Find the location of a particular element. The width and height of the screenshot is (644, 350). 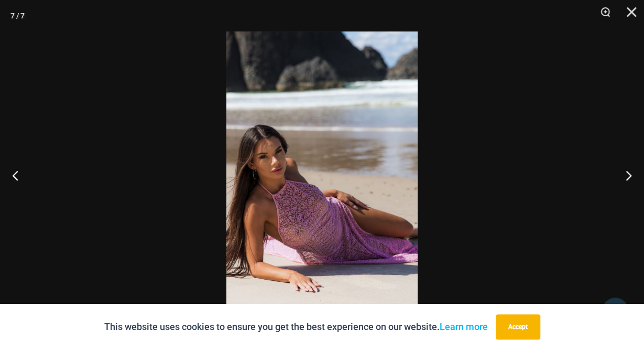

img: Rebel Heart Soft Pink 5818 Dress 10 is located at coordinates (321, 175).